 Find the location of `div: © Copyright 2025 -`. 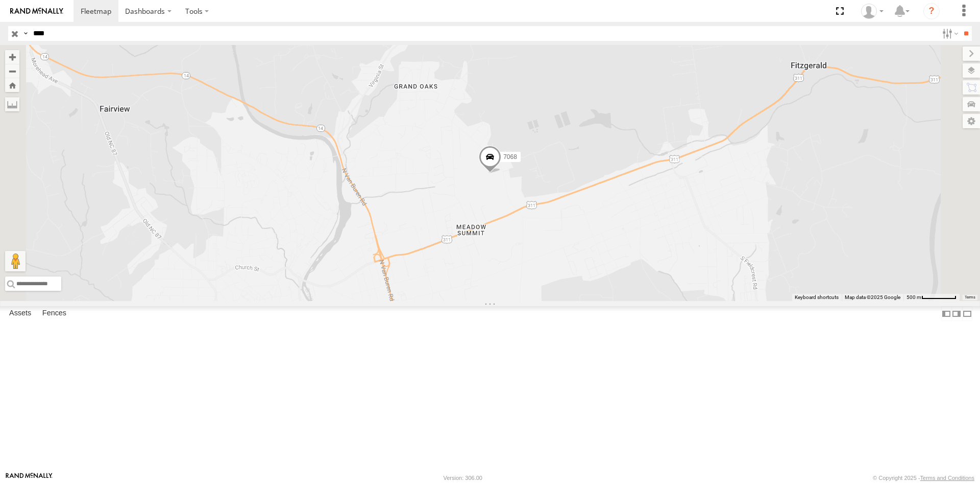

div: © Copyright 2025 - is located at coordinates (923, 477).